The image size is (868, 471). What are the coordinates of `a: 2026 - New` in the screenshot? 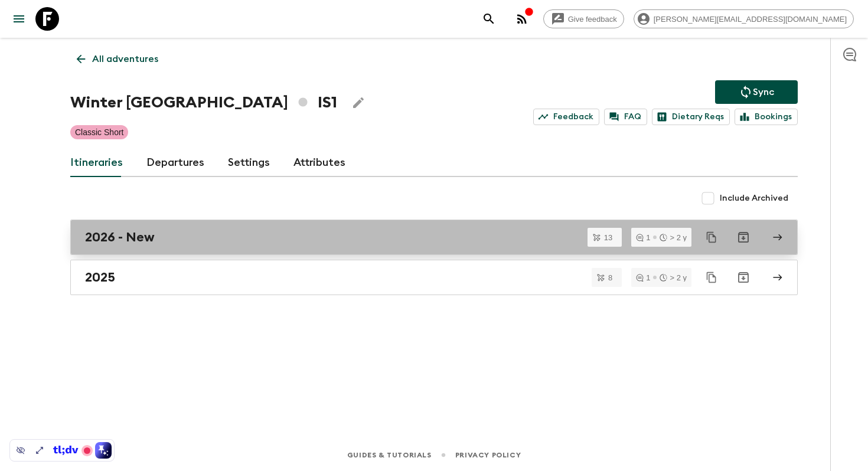 It's located at (434, 238).